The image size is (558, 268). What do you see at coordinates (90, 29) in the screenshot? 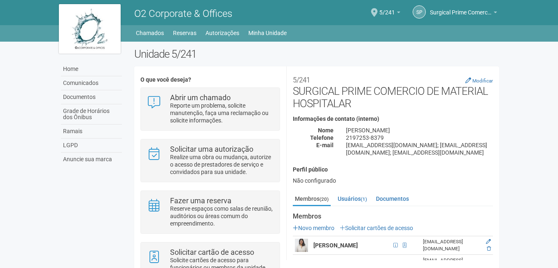
I see `img: logo.jpg` at bounding box center [90, 29].